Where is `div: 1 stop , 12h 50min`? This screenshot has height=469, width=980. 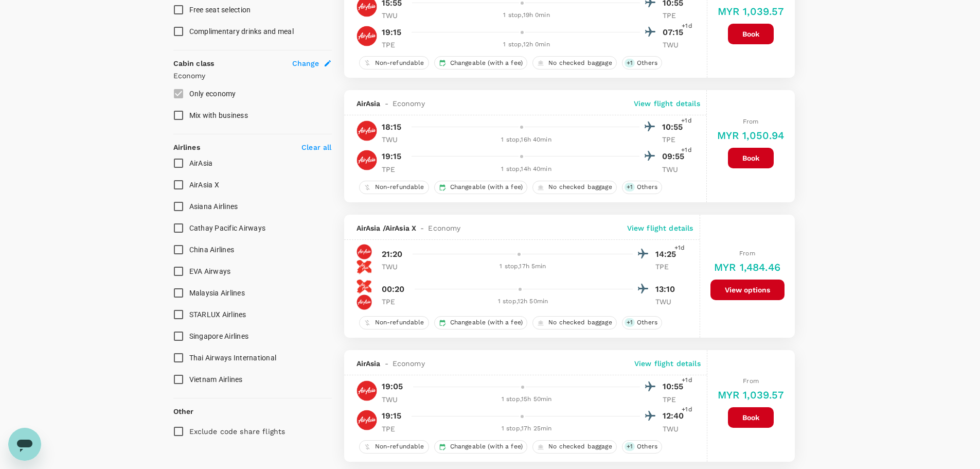
div: 1 stop , 12h 50min is located at coordinates (523, 301).